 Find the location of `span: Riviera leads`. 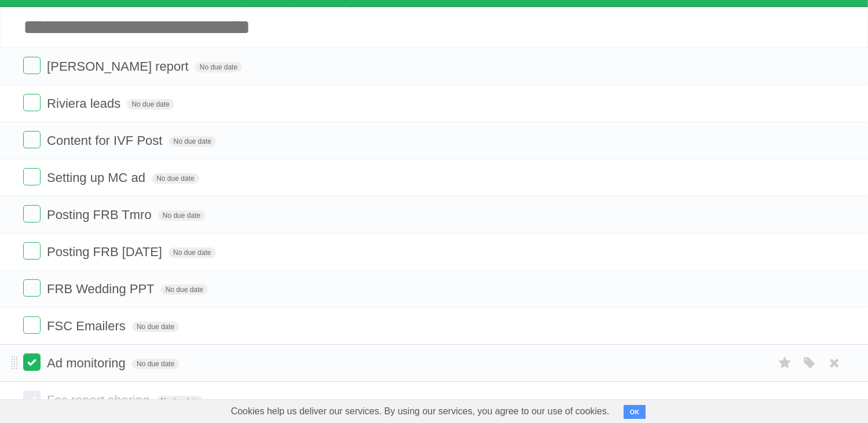

span: Riviera leads is located at coordinates (85, 103).